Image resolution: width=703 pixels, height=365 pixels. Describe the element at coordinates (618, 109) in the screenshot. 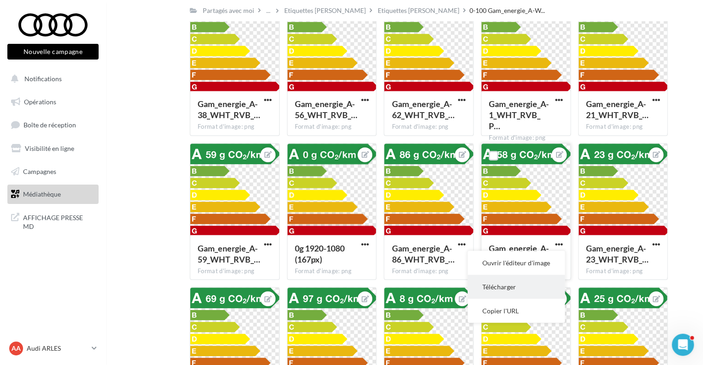

I see `span: Gam_energie_A-21_WHT_RVB_PNG_1080PX` at that location.